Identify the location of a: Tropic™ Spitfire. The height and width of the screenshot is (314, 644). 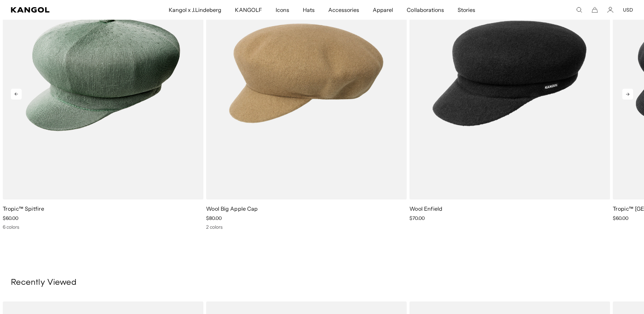
(23, 209).